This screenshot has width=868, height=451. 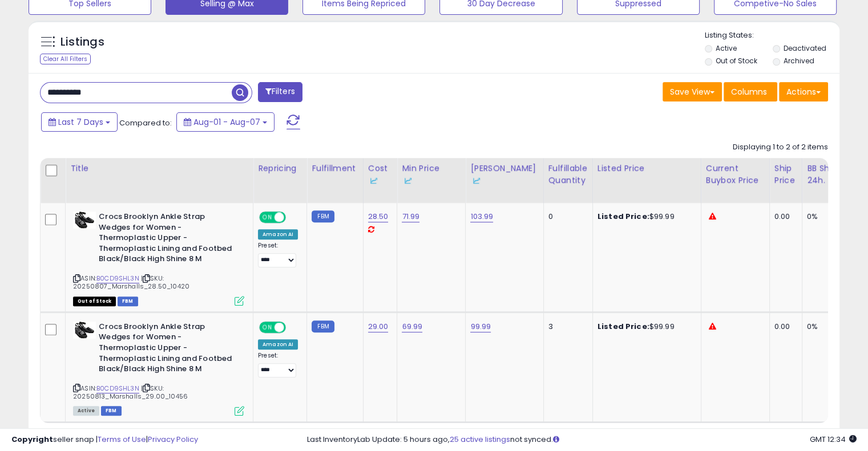 What do you see at coordinates (86, 411) in the screenshot?
I see `span: All listings currently available for purchase on Amazon` at bounding box center [86, 411].